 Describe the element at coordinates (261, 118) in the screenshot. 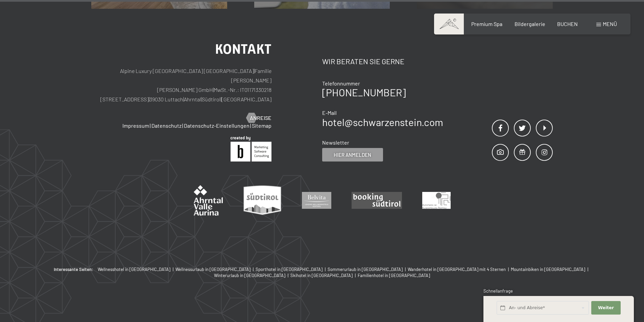

I see `span: Anreise` at that location.